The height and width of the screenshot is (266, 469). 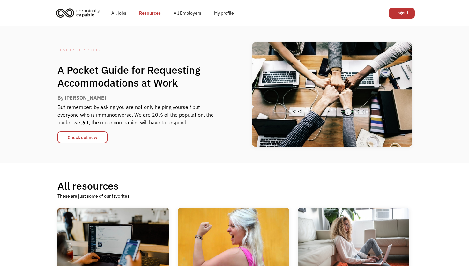 I want to click on a: home, so click(x=79, y=13).